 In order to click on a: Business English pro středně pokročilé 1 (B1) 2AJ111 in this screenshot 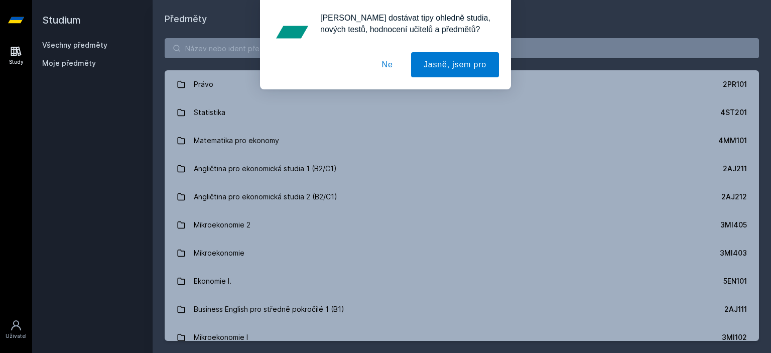, I will do `click(462, 309)`.